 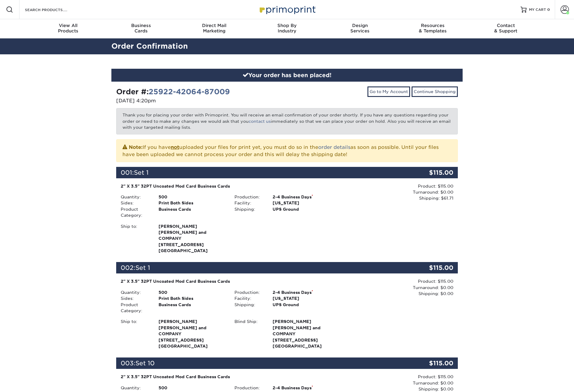 I want to click on span: Business, so click(x=141, y=26).